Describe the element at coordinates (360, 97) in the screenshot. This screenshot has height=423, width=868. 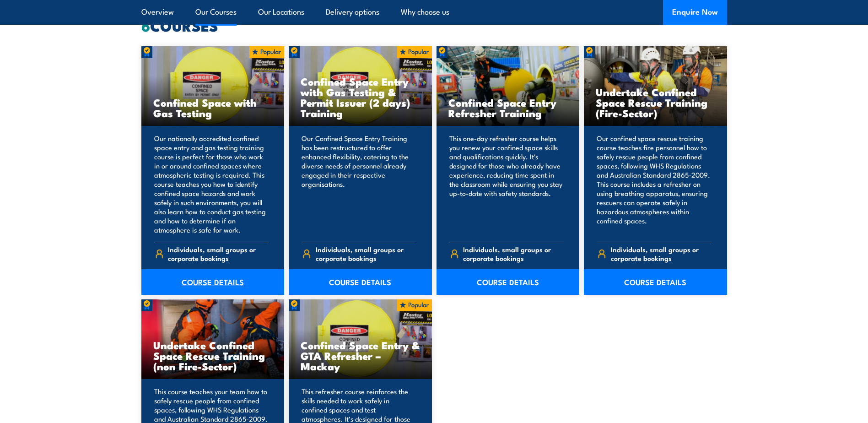
I see `h3: Confined Space Entry with Gas Testing & Permit Issuer (2 days) Training` at that location.